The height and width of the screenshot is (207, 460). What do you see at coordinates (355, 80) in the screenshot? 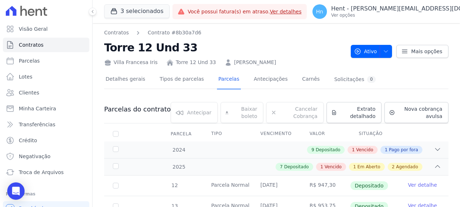
I see `a: Solicitações0` at bounding box center [355, 80].